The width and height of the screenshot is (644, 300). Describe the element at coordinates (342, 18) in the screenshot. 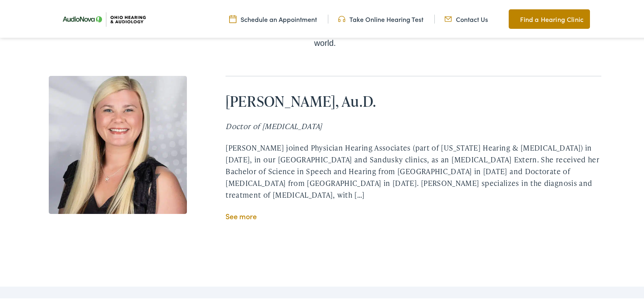

I see `img: Headphones icone to schedule online hearing test in Cincinnati, OH` at that location.